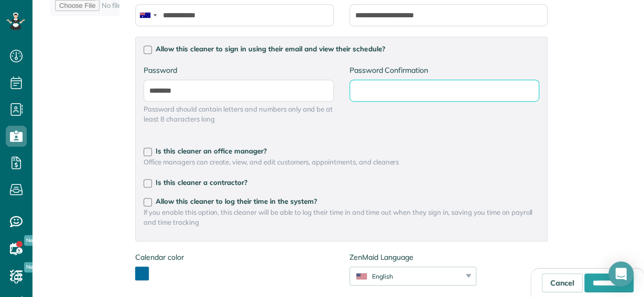 The width and height of the screenshot is (644, 297). What do you see at coordinates (562, 283) in the screenshot?
I see `a: Cancel` at bounding box center [562, 283].